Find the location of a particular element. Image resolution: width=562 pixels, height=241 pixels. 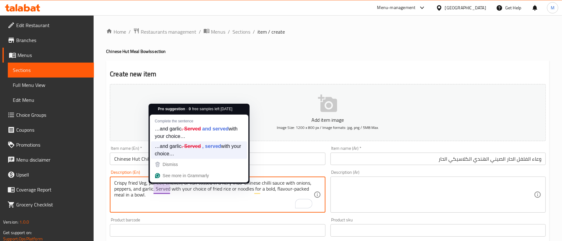

a: Upsell is located at coordinates (48, 175).